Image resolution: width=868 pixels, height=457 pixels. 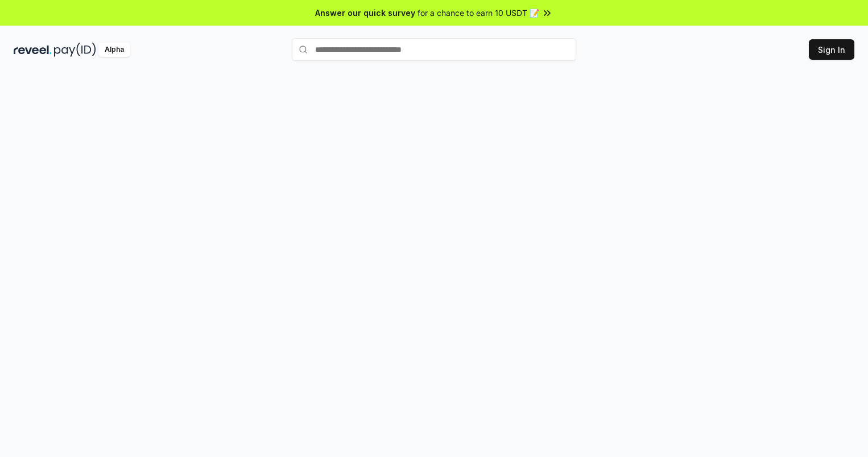 I want to click on span: for a chance to earn 10 USDT 📝, so click(x=479, y=13).